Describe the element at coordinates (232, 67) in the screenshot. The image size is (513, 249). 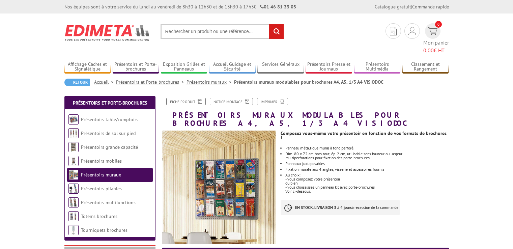
I see `a: Accueil Guidage et Sécurité` at that location.